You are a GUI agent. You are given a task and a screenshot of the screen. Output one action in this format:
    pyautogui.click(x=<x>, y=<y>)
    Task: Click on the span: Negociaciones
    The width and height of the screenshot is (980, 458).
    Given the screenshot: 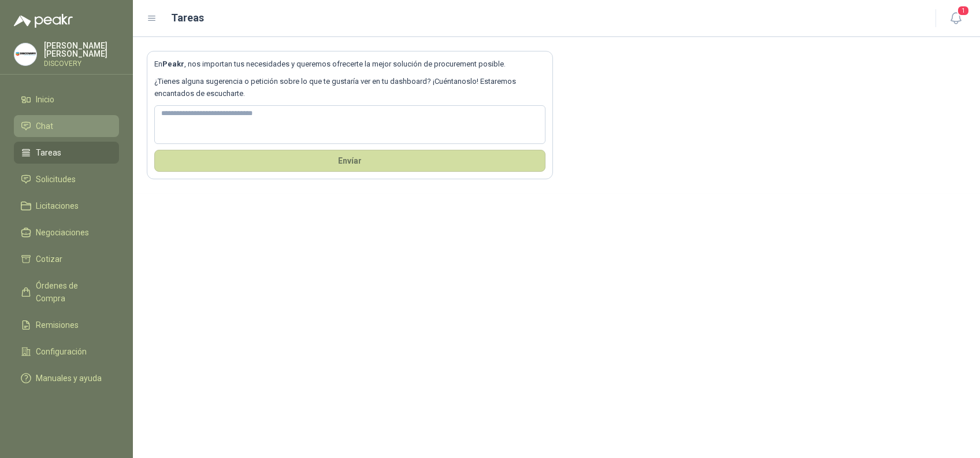 What is the action you would take?
    pyautogui.click(x=62, y=233)
    